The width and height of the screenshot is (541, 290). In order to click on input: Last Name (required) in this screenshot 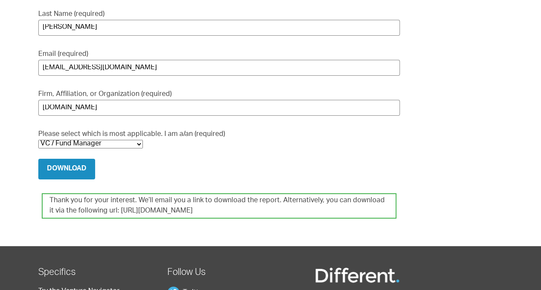, I will do `click(219, 28)`.